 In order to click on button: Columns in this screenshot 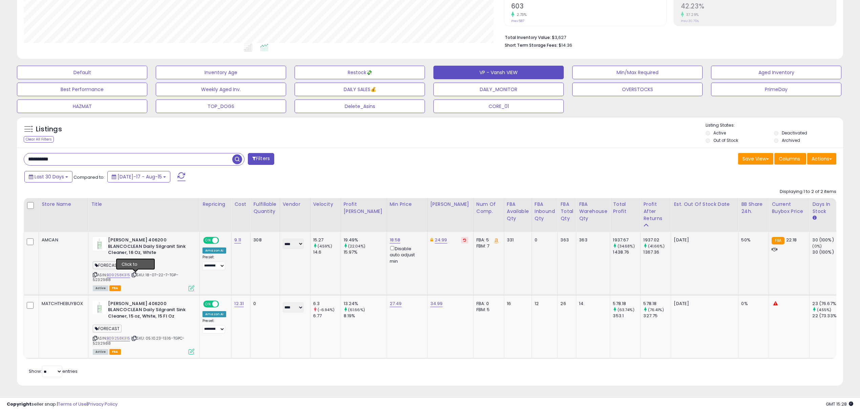, I will do `click(790, 159)`.